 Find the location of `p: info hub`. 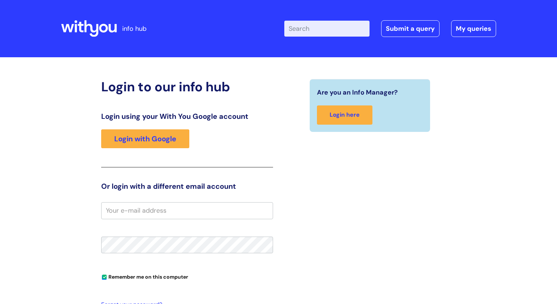

p: info hub is located at coordinates (134, 29).